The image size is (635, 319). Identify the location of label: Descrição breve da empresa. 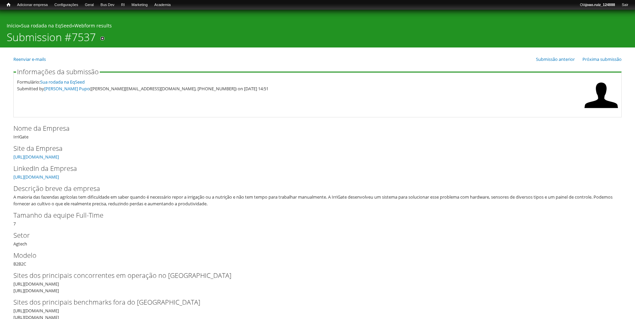
(312, 189).